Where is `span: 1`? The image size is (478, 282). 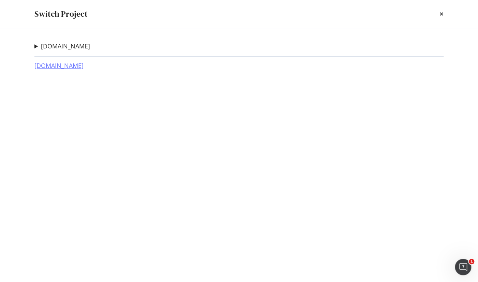
span: 1 is located at coordinates (471, 261).